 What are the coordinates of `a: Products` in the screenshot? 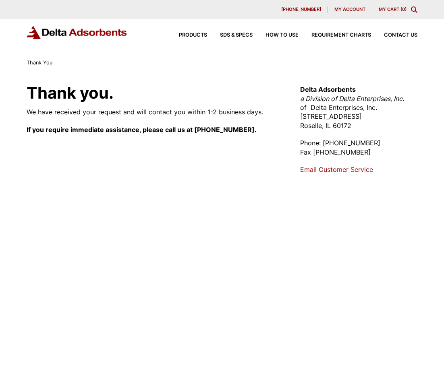 It's located at (187, 35).